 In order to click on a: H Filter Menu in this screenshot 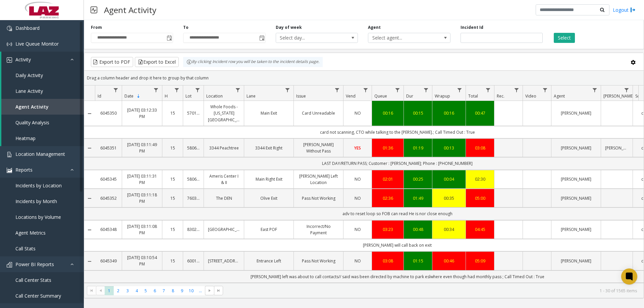, I will do `click(177, 90)`.